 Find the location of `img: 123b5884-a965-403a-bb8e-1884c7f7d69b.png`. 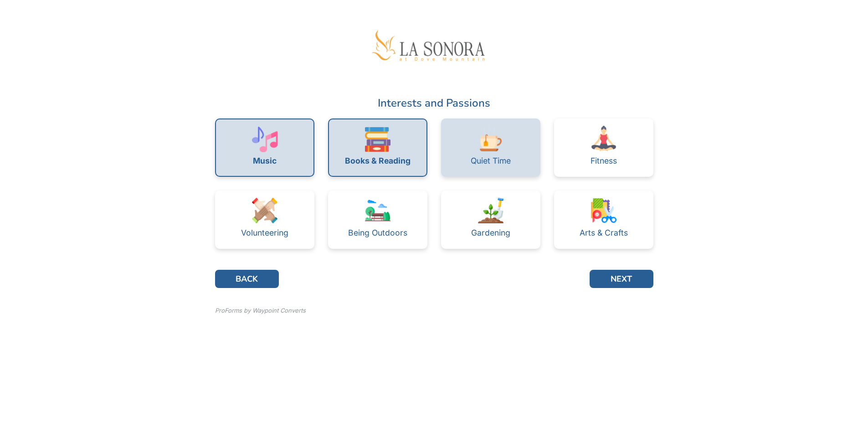

img: 123b5884-a965-403a-bb8e-1884c7f7d69b.png is located at coordinates (604, 210).